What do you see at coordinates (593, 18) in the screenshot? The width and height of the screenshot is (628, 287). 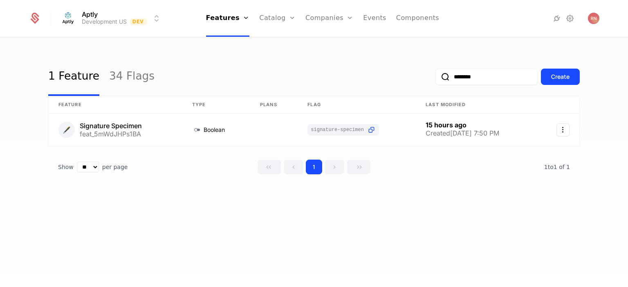 I see `button: Open user button` at bounding box center [593, 18].